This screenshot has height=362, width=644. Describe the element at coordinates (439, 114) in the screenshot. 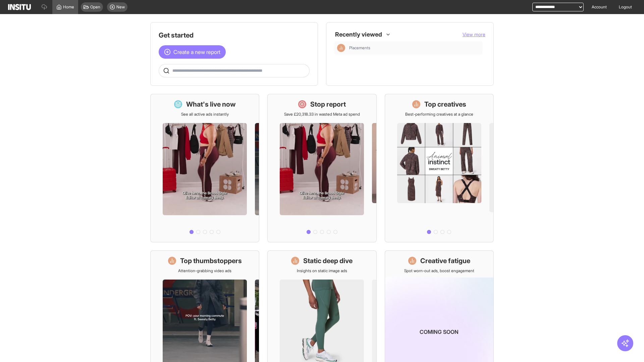

I see `p: Best-performing creatives at a glance` at that location.